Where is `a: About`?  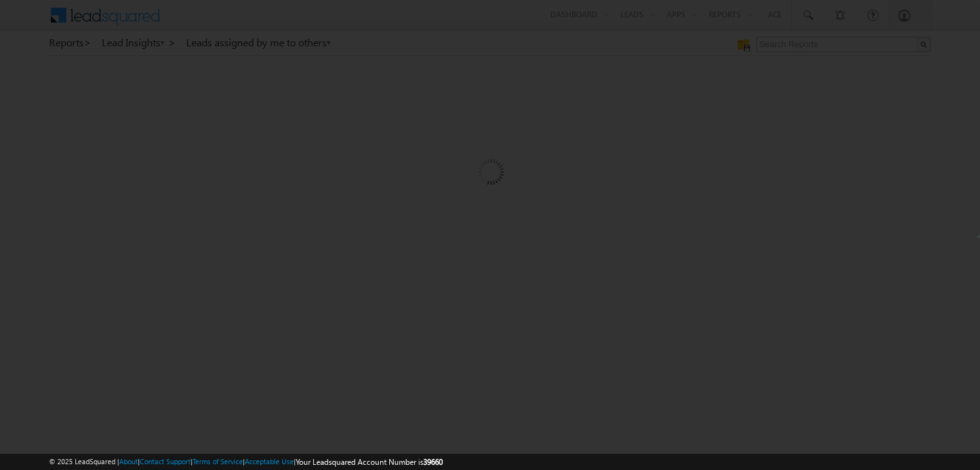 a: About is located at coordinates (128, 461).